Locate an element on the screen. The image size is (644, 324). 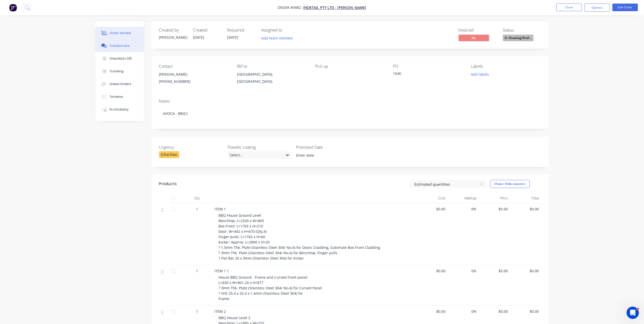
span: BBQ House Ground Level Benchtop: L=2200 x W=805 Box Front: L=1765 x H=210 Door: W=442 x H=670 (Qt... is located at coordinates (299, 237).